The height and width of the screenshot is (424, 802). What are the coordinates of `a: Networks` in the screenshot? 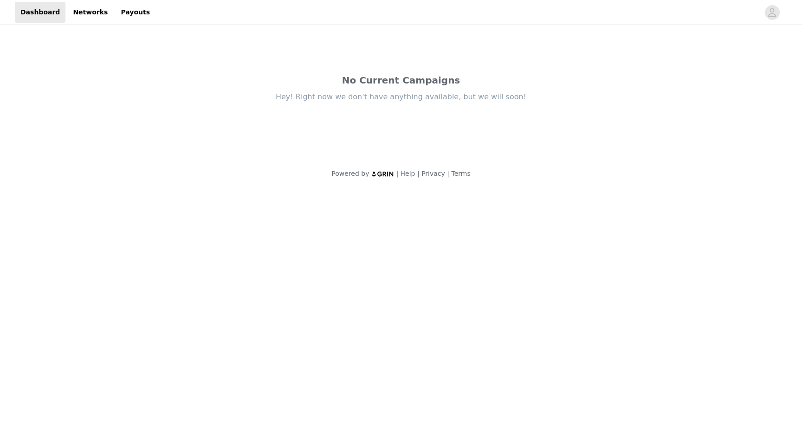 It's located at (90, 12).